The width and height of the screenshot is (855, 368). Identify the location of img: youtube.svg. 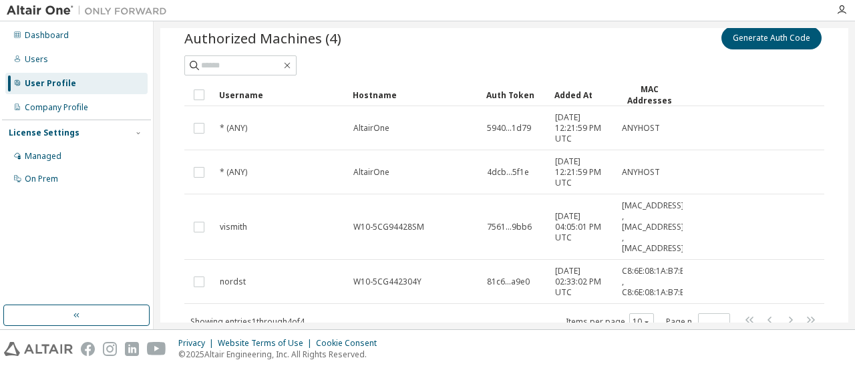
(156, 349).